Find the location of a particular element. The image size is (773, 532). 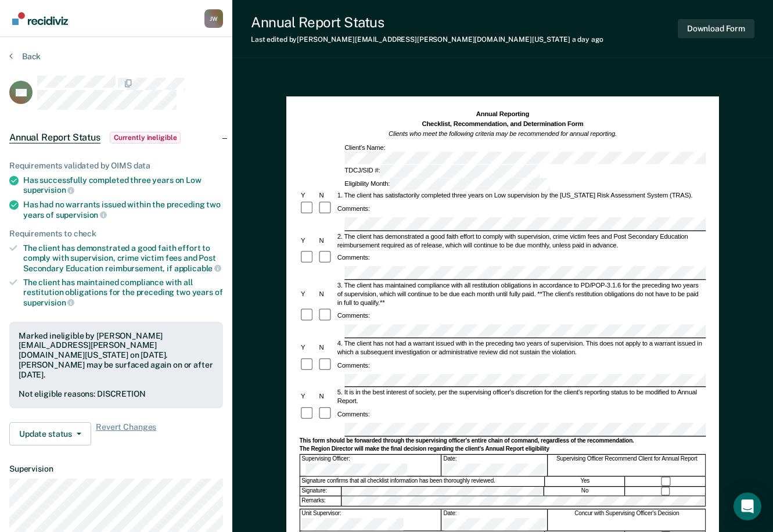

span: Currently ineligible is located at coordinates (145, 138).